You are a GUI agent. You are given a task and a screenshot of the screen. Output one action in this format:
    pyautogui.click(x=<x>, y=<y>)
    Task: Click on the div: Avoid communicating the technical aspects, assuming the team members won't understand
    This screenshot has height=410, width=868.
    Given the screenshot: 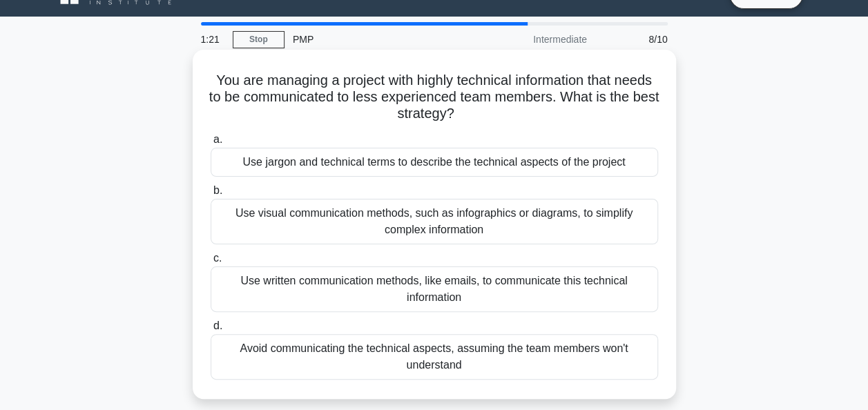 What is the action you would take?
    pyautogui.click(x=434, y=357)
    